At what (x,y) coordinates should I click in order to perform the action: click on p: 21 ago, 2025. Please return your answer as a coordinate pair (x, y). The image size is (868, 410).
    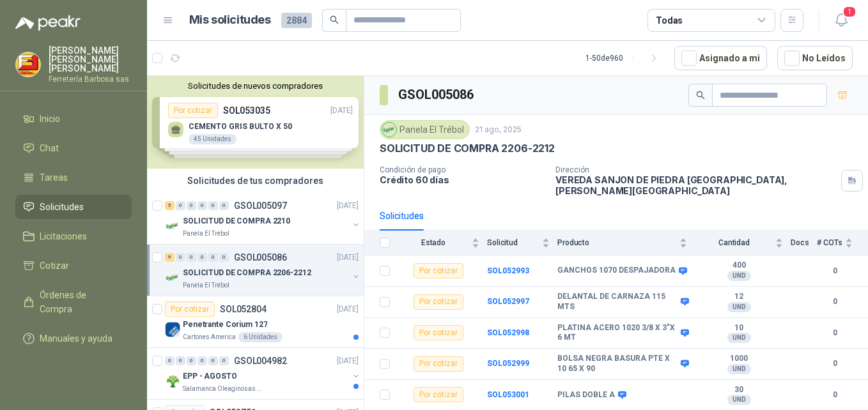
    Looking at the image, I should click on (498, 130).